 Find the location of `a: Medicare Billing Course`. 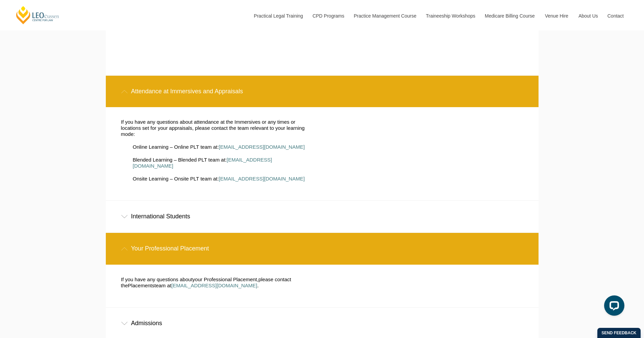

a: Medicare Billing Course is located at coordinates (510, 16).